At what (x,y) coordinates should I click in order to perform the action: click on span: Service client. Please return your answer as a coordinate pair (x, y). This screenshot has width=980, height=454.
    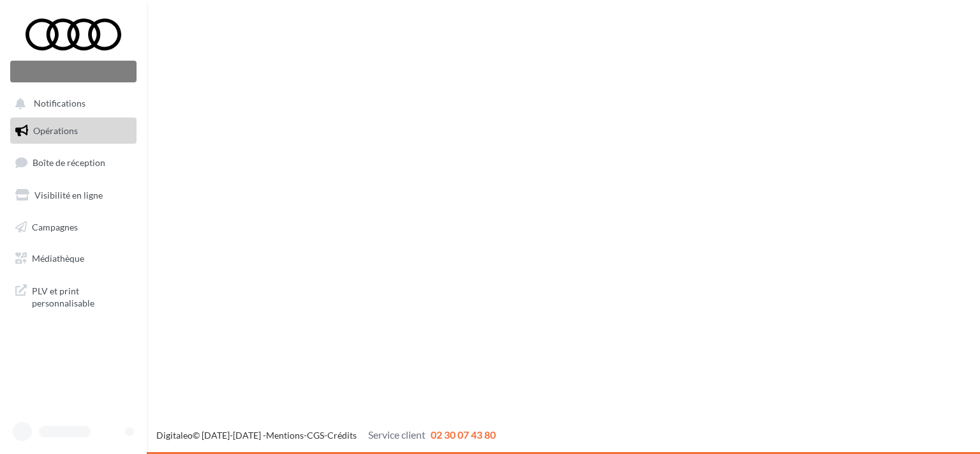
    Looking at the image, I should click on (396, 434).